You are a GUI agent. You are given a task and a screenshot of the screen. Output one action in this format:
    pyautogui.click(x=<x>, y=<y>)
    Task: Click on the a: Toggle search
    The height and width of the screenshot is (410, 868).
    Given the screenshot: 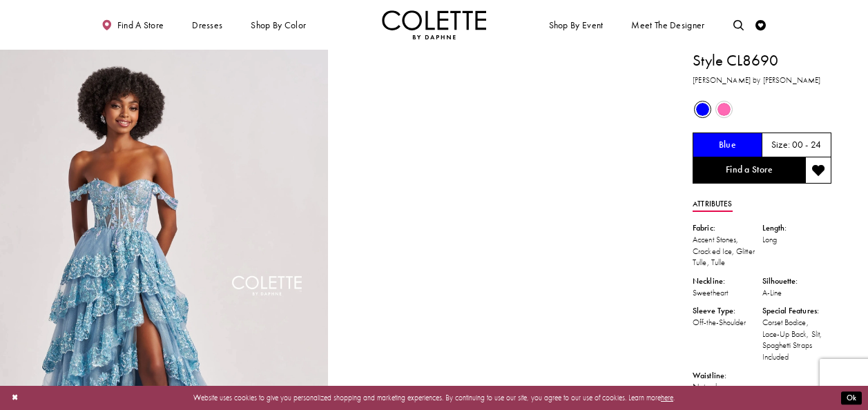 What is the action you would take?
    pyautogui.click(x=738, y=24)
    